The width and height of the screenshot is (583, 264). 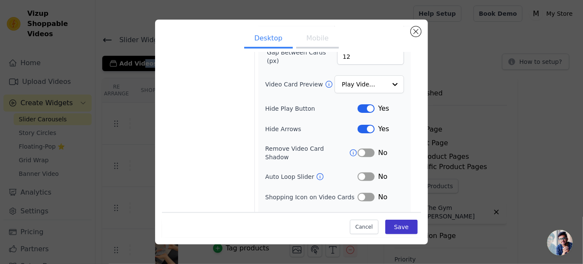 What do you see at coordinates (318, 39) in the screenshot?
I see `button: Mobile` at bounding box center [318, 39].